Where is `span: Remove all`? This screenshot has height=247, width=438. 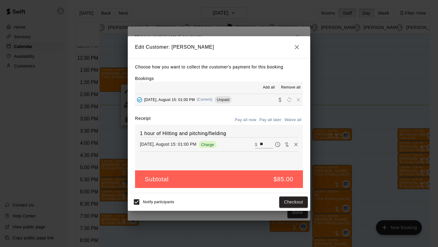
span: Remove all is located at coordinates (291, 88).